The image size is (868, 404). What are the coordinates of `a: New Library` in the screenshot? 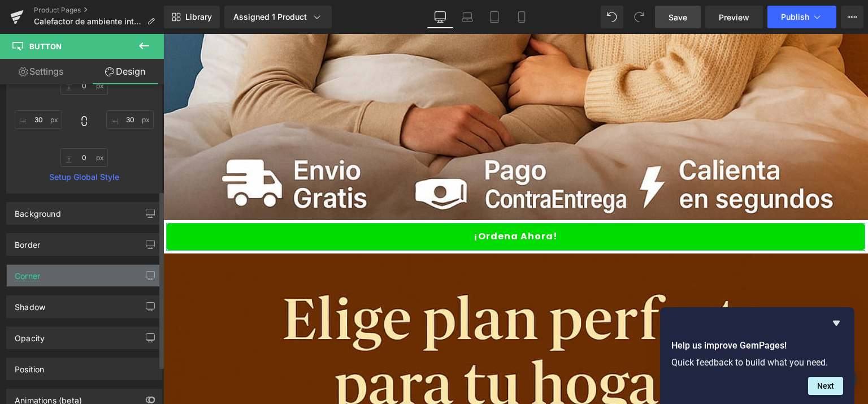 It's located at (191, 17).